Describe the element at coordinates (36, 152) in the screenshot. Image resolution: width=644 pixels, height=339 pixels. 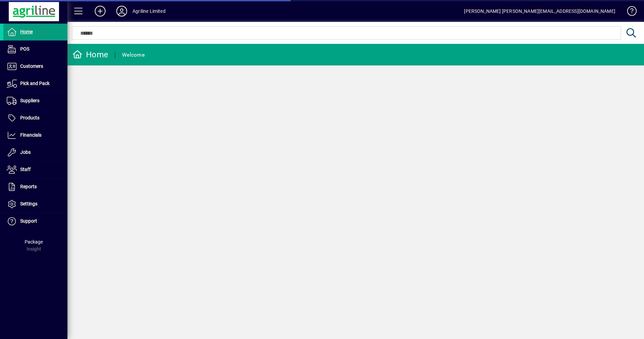
I see `a: Jobs` at that location.